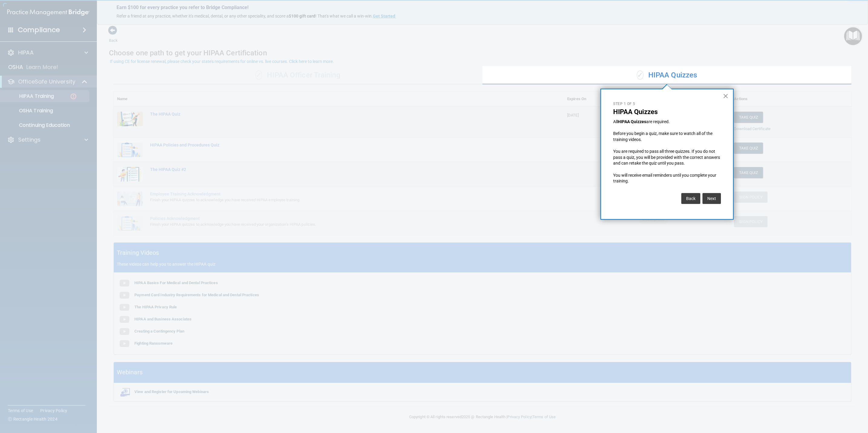 This screenshot has height=433, width=868. Describe the element at coordinates (690, 199) in the screenshot. I see `button: Back` at that location.